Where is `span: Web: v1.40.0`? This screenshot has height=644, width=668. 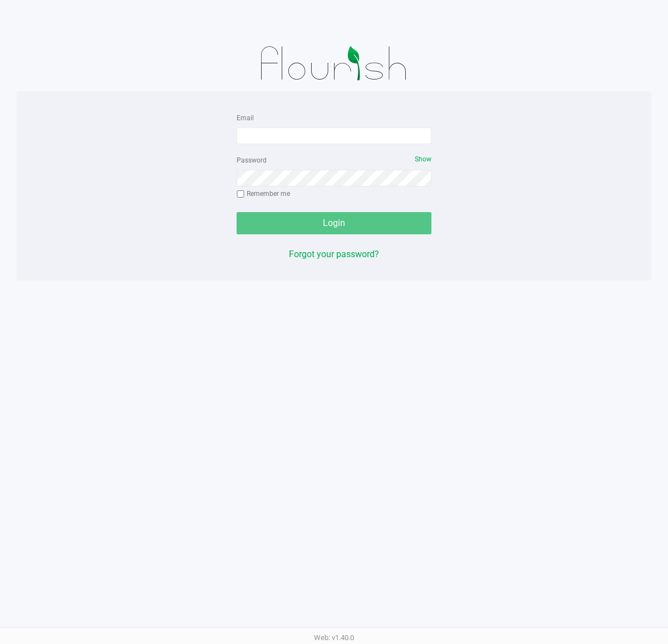
span: Web: v1.40.0 is located at coordinates (334, 637).